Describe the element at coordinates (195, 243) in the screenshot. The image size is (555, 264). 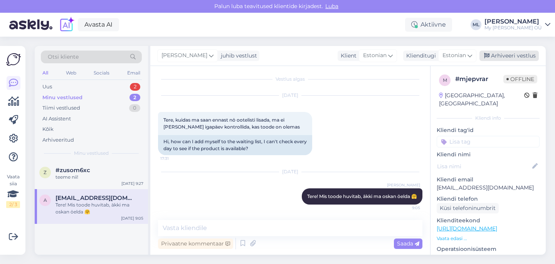
I see `div: Privaatne kommentaar` at that location.